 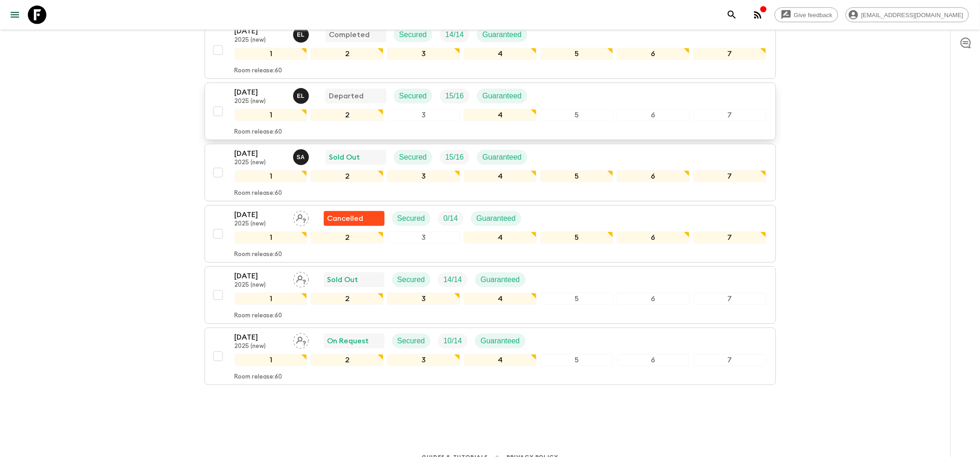 What do you see at coordinates (732, 15) in the screenshot?
I see `button: search adventures` at bounding box center [732, 15].